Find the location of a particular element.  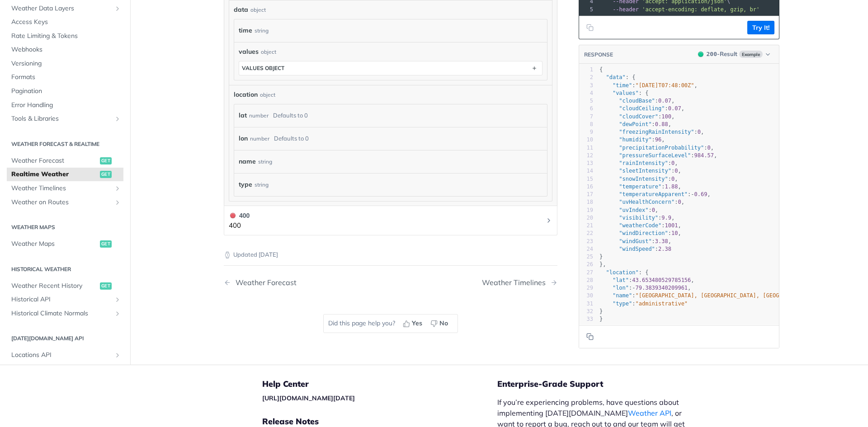

a: Webhooks is located at coordinates (65, 49).